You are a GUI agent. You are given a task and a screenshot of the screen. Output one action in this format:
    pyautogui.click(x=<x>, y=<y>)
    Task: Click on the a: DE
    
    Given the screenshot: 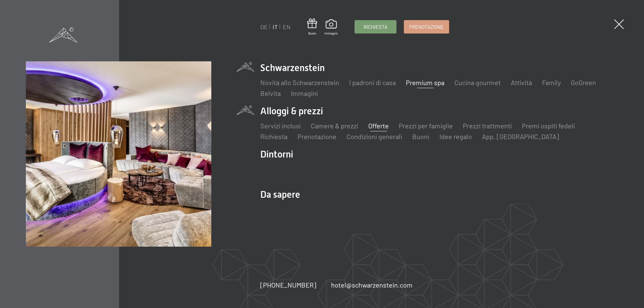 What is the action you would take?
    pyautogui.click(x=264, y=27)
    